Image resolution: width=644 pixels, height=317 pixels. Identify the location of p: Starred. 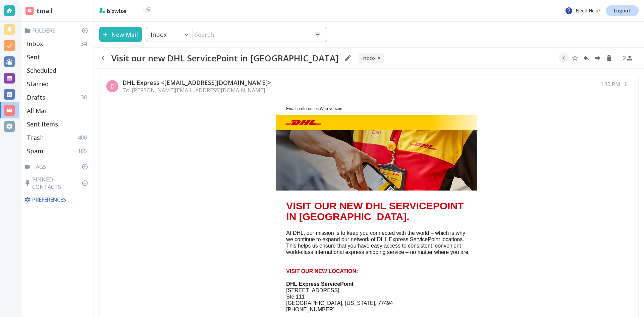
(38, 84).